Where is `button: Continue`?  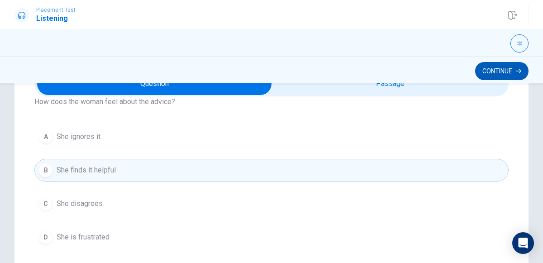 button: Continue is located at coordinates (502, 71).